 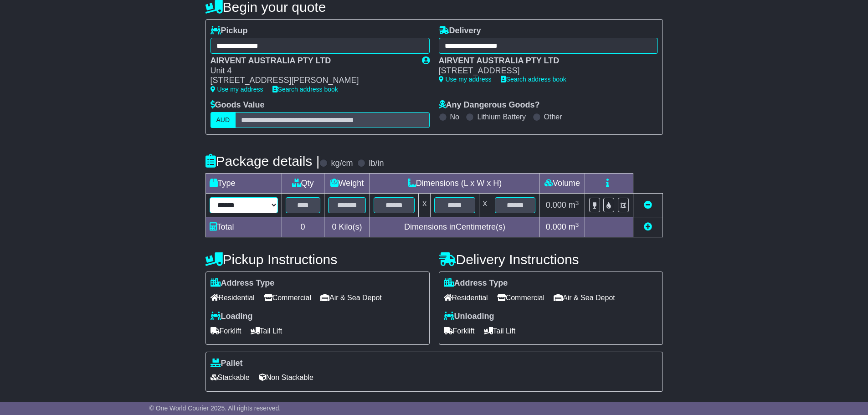 What do you see at coordinates (342, 164) in the screenshot?
I see `label: kg/cm` at bounding box center [342, 164].